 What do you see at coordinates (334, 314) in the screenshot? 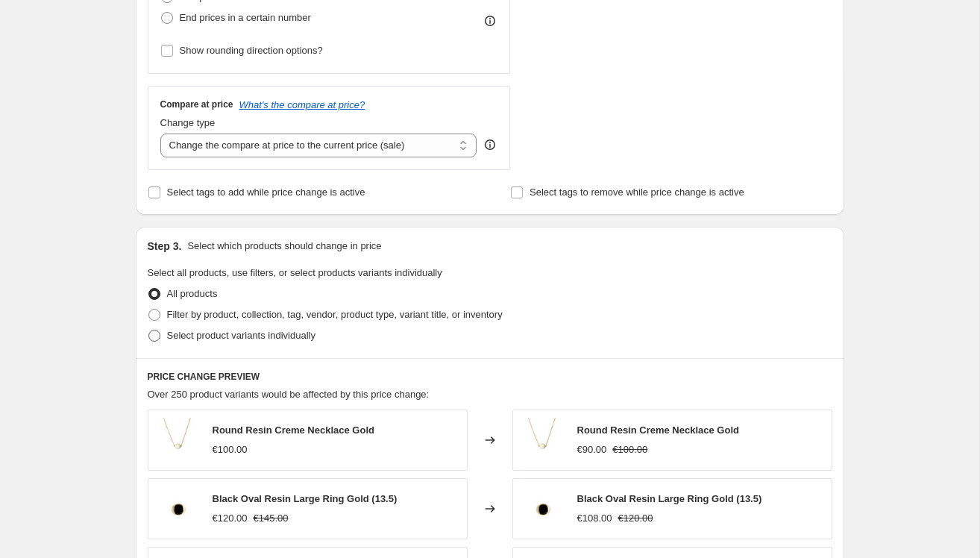
I see `span: Filter by product, collection, tag, vendor, product type, variant title, or inventory` at bounding box center [334, 314].